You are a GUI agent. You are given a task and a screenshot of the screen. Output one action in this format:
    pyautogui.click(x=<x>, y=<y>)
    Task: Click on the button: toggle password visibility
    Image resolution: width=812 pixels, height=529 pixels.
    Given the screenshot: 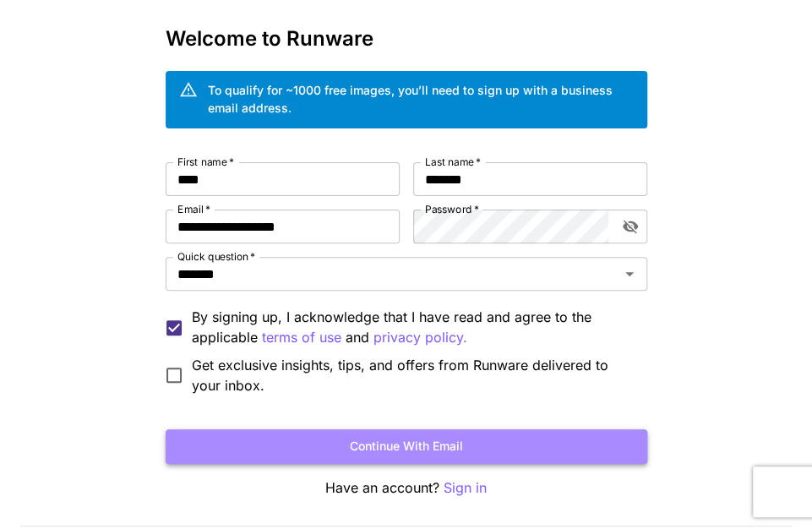 What is the action you would take?
    pyautogui.click(x=631, y=227)
    